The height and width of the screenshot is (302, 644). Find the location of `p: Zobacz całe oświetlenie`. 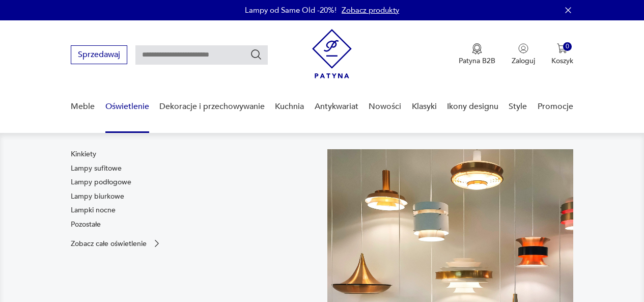

p: Zobacz całe oświetlenie is located at coordinates (109, 243).